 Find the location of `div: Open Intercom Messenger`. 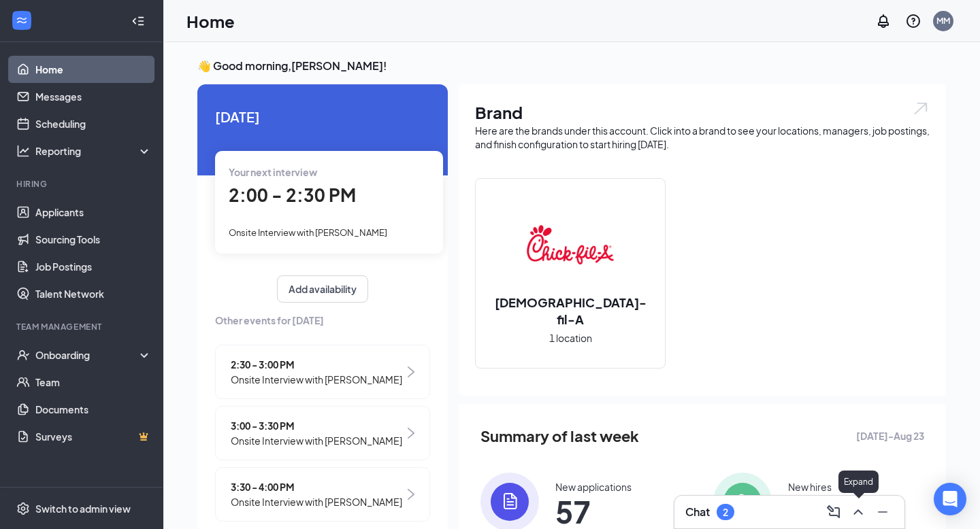

div: Open Intercom Messenger is located at coordinates (950, 499).